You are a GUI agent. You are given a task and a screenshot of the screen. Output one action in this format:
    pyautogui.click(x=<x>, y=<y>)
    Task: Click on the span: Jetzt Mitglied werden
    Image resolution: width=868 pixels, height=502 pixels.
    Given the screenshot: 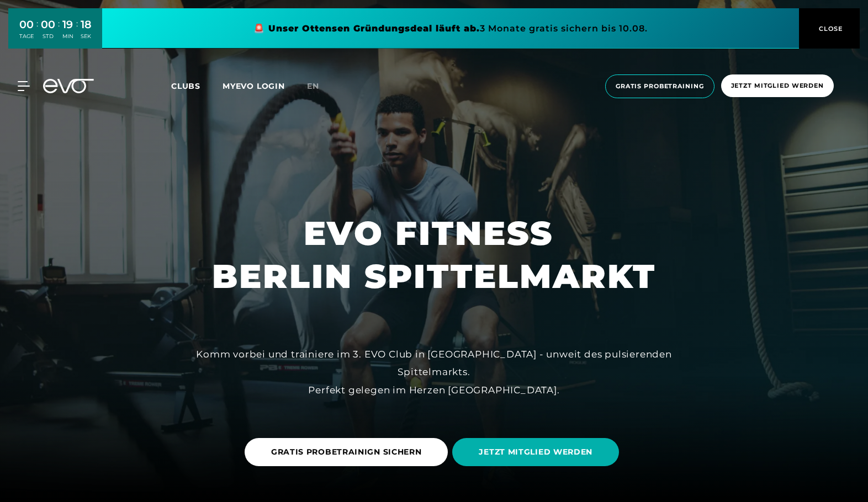 What is the action you would take?
    pyautogui.click(x=778, y=85)
    